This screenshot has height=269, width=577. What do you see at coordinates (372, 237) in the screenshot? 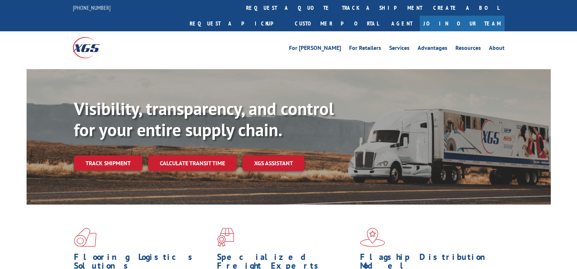
I see `img: xgs-icon-flagship-distribution-model-red` at bounding box center [372, 237].